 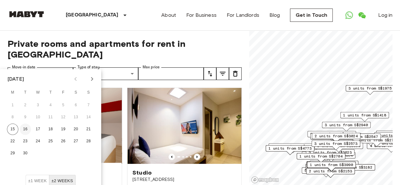 I want to click on span: 1 units from S$3182, so click(x=351, y=167).